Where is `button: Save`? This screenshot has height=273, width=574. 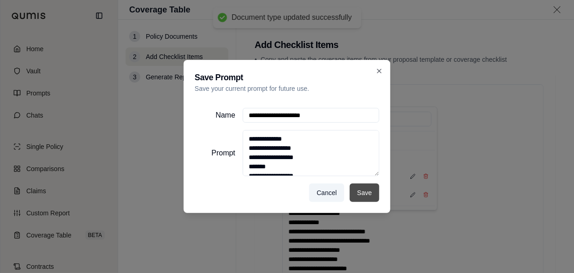 button: Save is located at coordinates (365, 193).